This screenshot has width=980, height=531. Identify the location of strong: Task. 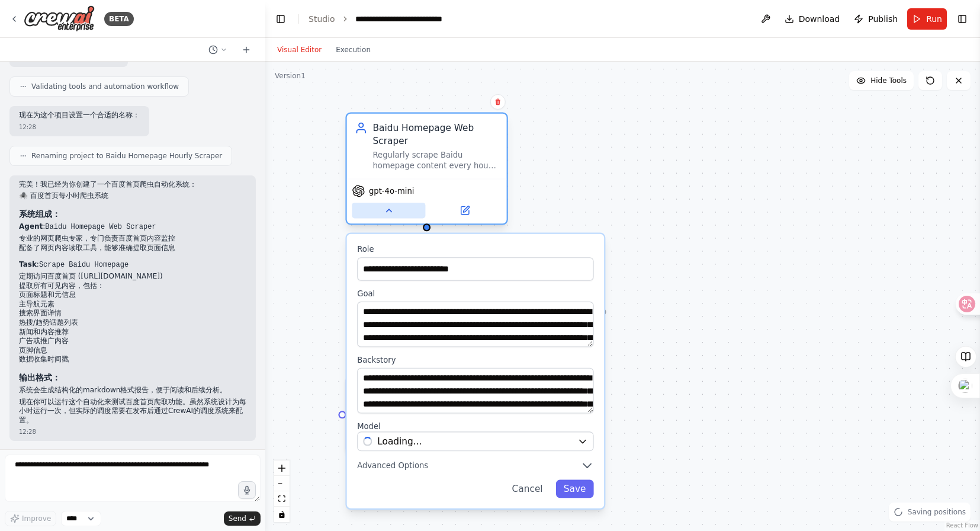
(28, 264).